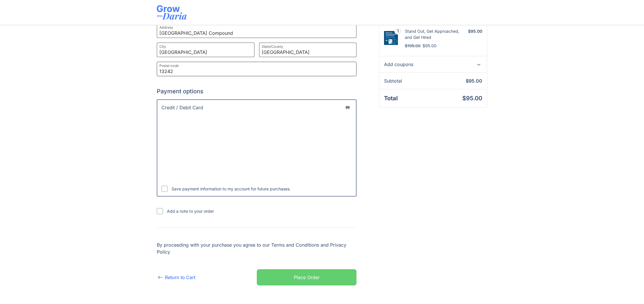  I want to click on span: Save payment information to my account for future purchases., so click(231, 189).